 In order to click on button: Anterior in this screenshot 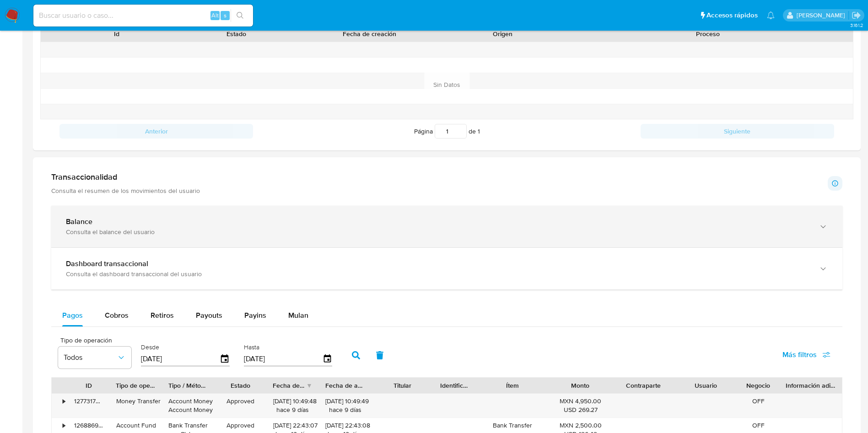, I will do `click(156, 132)`.